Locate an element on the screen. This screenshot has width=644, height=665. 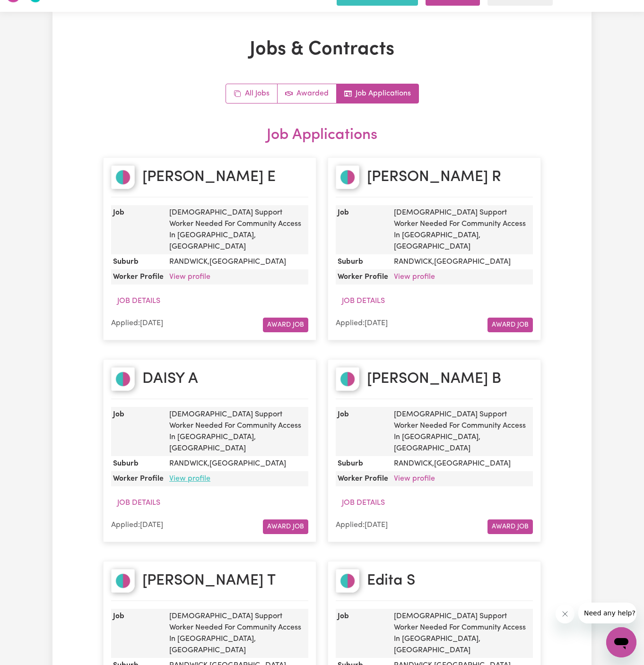
img: Edita is located at coordinates (348, 581).